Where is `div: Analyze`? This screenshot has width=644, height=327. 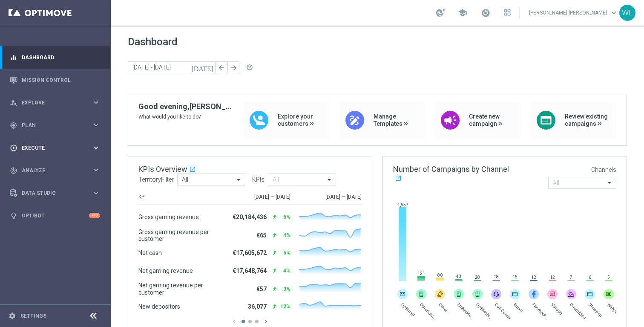 div: Analyze is located at coordinates (51, 171).